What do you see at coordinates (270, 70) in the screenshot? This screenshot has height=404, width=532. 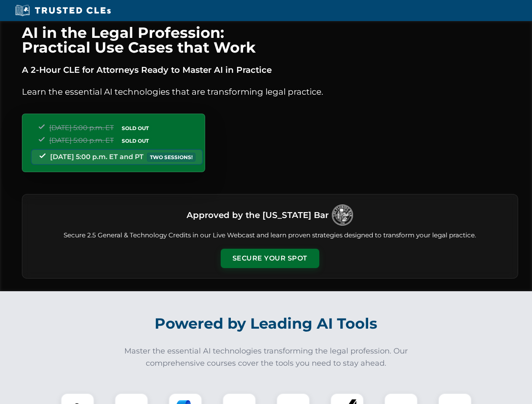 I see `p: A 2-Hour CLE for Attorneys Ready to Master AI in Practice` at bounding box center [270, 70].